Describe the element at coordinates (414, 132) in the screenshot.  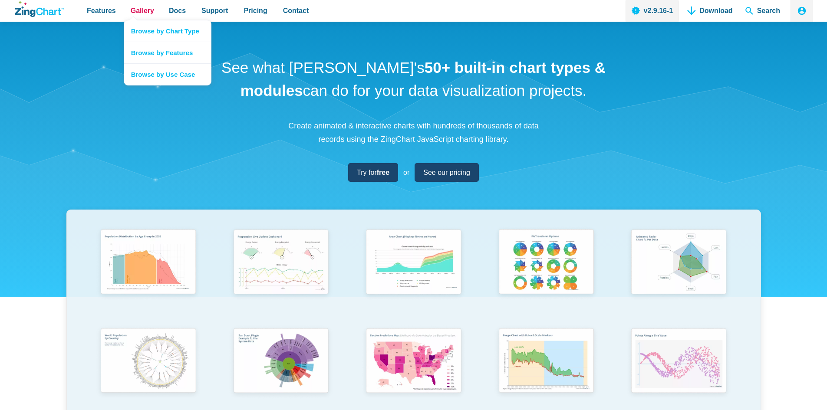
I see `p: Create animated & interactive charts with hundreds of thousands of data records using the ZingCha...` at that location.